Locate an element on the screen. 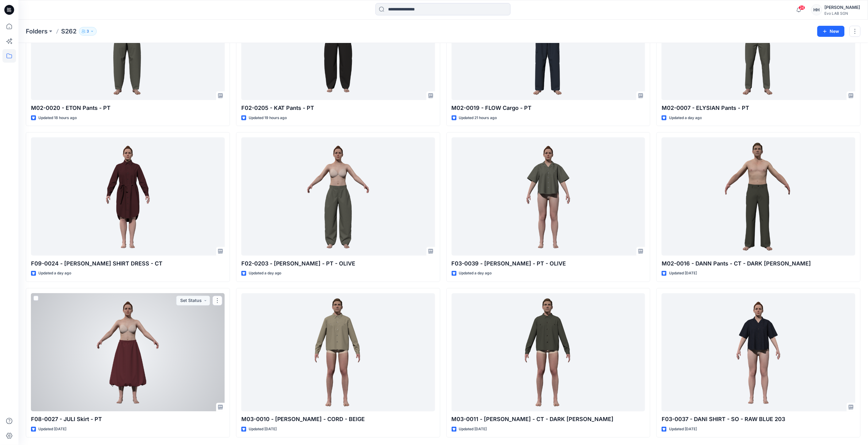 The image size is (868, 445). div: Evo LAB SGN is located at coordinates (843, 13).